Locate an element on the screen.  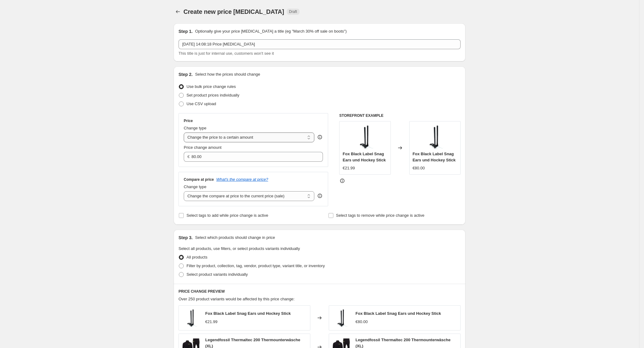
h3: Price is located at coordinates (188, 121).